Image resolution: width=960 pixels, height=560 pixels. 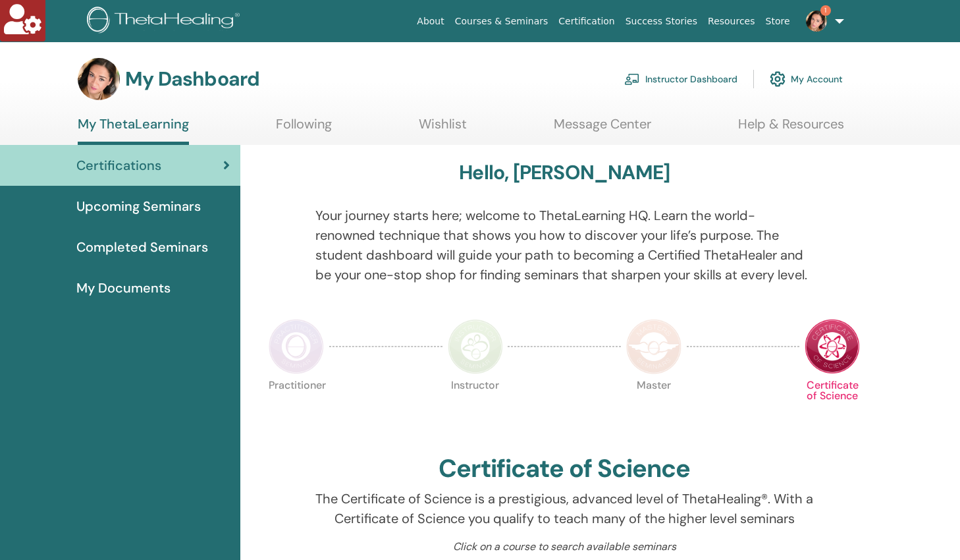 I want to click on a: Following, so click(x=303, y=128).